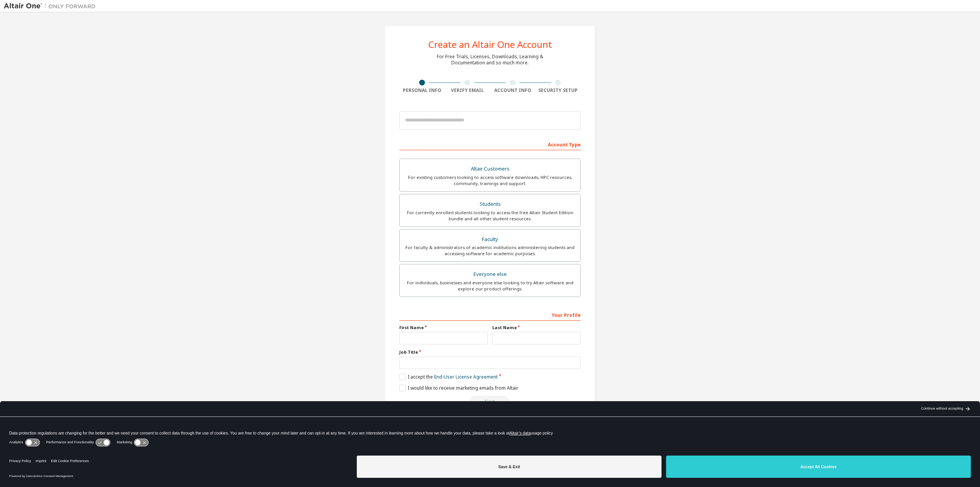  I want to click on div: For currently enrolled students looking to access the free Altair Student Edition bundle and all ..., so click(490, 216).